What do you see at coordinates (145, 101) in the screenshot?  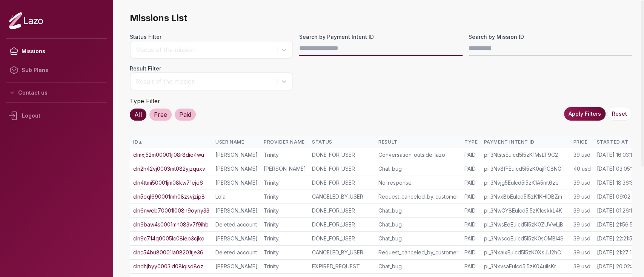 I see `label: Type Filter` at bounding box center [145, 101].